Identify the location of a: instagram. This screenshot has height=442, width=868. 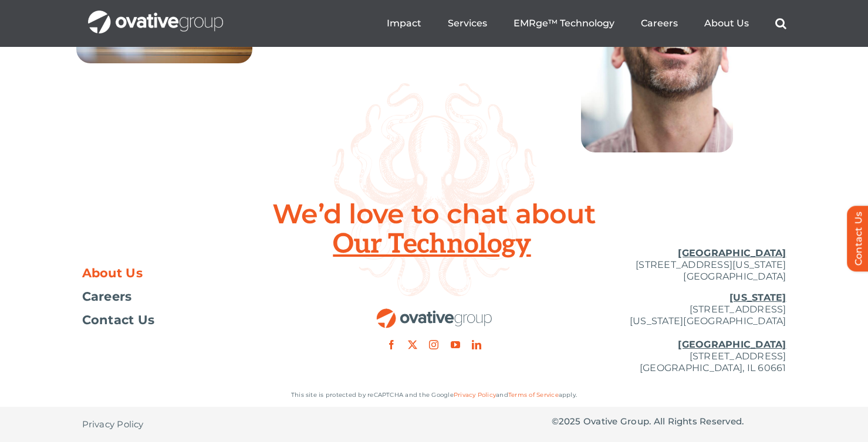
(434, 345).